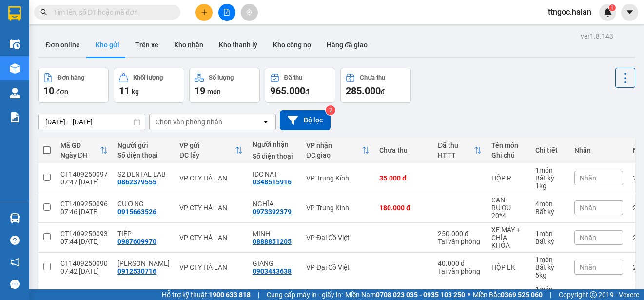  I want to click on div: NGHĨA, so click(274, 204).